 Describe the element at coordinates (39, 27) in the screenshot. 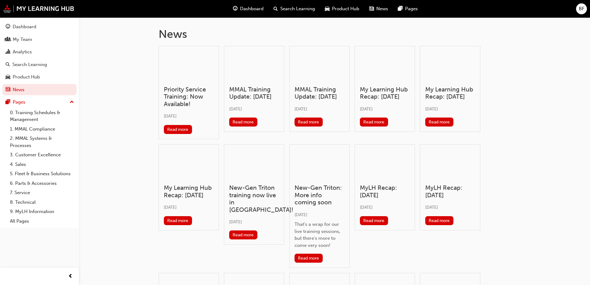

I see `a: Dashboard` at that location.